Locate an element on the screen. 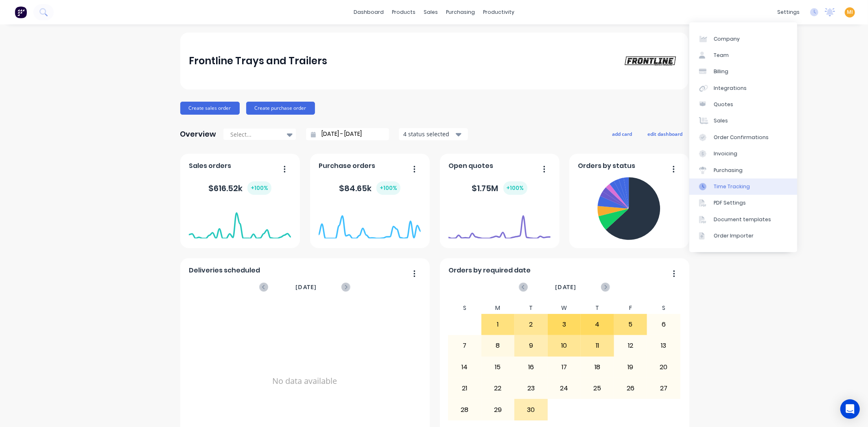 Image resolution: width=868 pixels, height=427 pixels. button: Create purchase order is located at coordinates (280, 108).